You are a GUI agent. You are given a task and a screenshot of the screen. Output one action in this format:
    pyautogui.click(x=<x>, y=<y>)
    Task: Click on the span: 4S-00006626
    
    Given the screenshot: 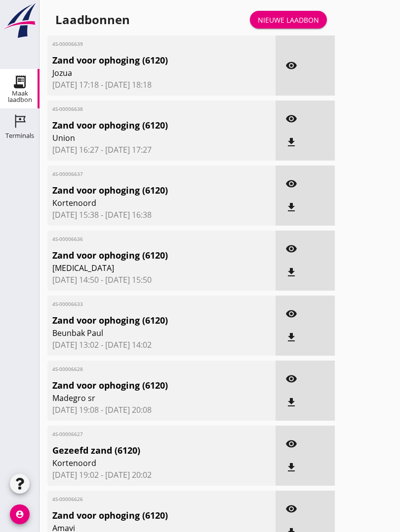 What is the action you would take?
    pyautogui.click(x=143, y=499)
    